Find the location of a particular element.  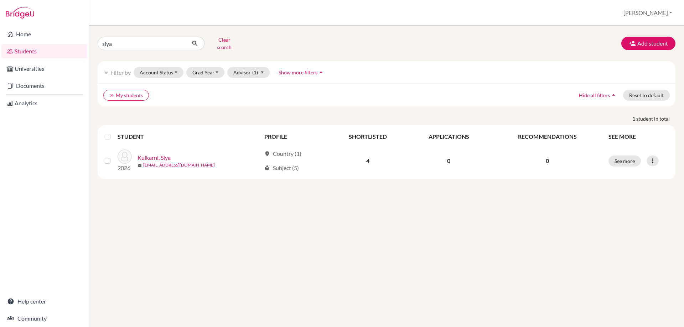

i: filter_list is located at coordinates (106, 72).